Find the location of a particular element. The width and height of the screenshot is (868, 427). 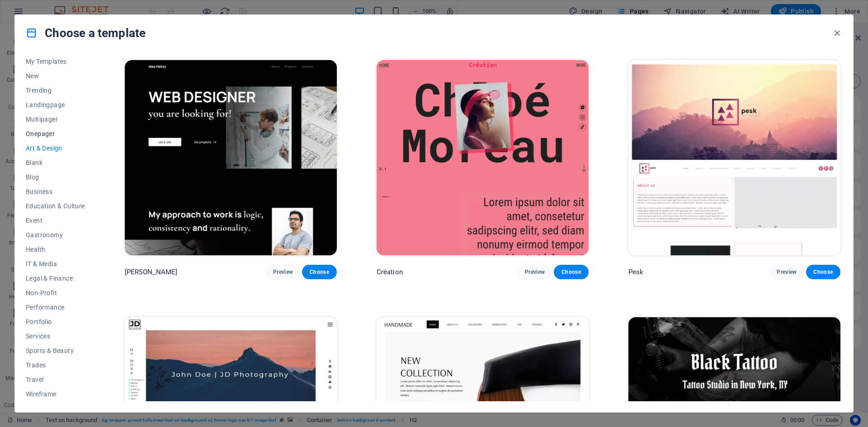

span: Legal & Finance is located at coordinates (55, 278).